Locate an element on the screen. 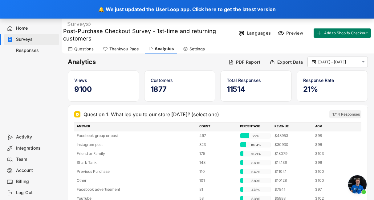  div: Response Rate is located at coordinates (333, 80).